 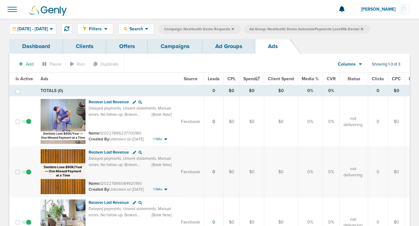 What do you see at coordinates (30, 64) in the screenshot?
I see `span: Add` at bounding box center [30, 64].